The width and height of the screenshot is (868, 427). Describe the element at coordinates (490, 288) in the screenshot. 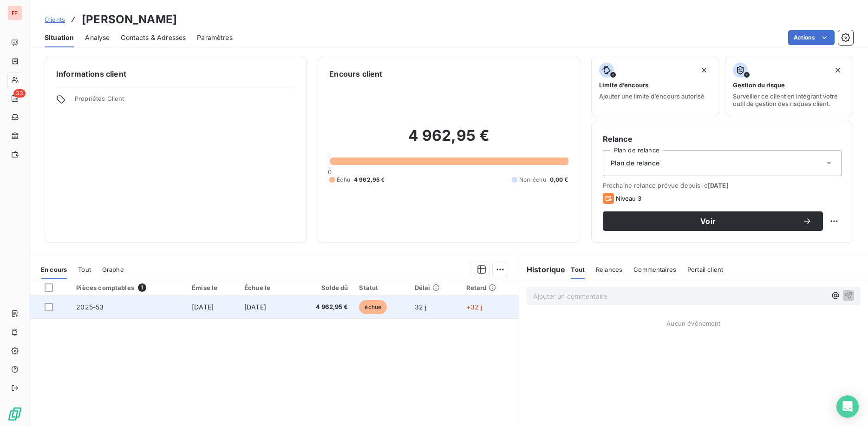

I see `div: Retard` at that location.